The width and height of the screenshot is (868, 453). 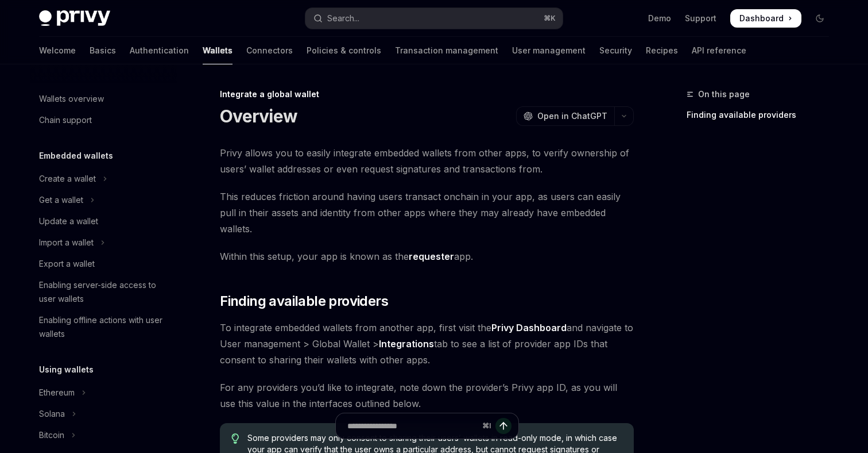 What do you see at coordinates (71, 99) in the screenshot?
I see `div: Wallets overview` at bounding box center [71, 99].